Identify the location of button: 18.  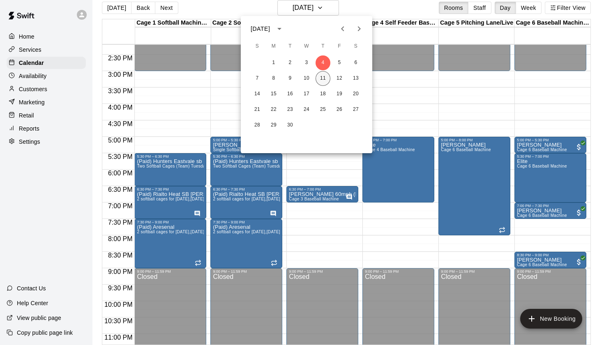
(323, 94).